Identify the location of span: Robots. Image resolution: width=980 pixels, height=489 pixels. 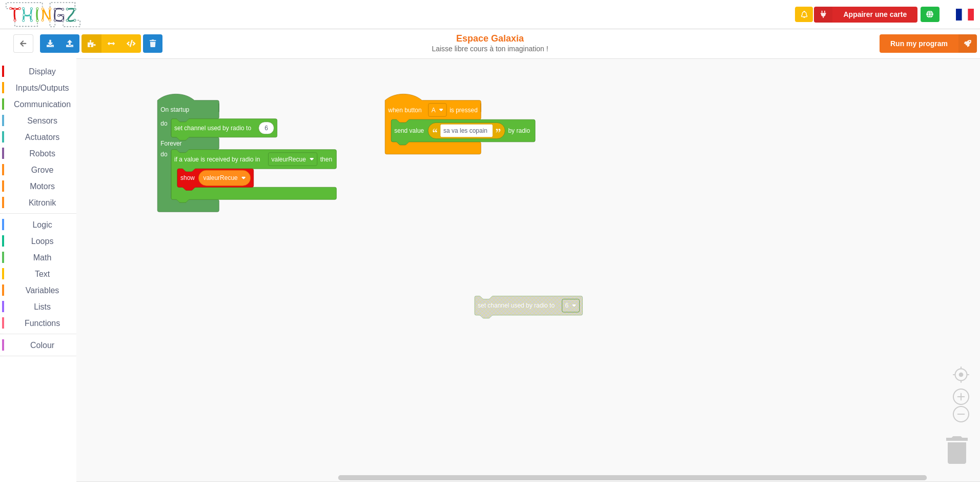
(42, 153).